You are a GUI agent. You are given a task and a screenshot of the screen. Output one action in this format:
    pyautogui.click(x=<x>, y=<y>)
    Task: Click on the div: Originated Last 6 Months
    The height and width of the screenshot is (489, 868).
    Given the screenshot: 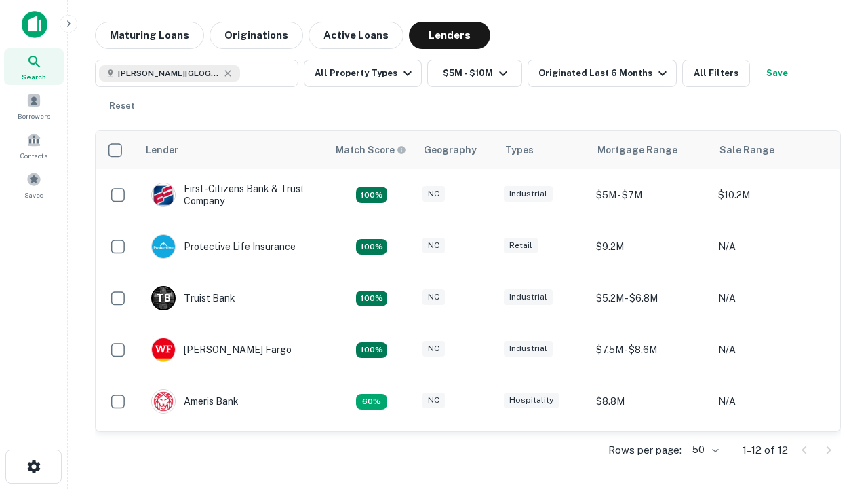 What is the action you would take?
    pyautogui.click(x=604, y=73)
    